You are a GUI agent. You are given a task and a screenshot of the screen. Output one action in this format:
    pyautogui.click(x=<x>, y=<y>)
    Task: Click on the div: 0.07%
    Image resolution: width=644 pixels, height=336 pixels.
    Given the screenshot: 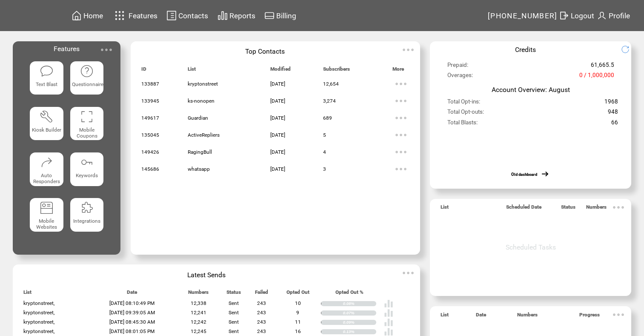 What is the action you would take?
    pyautogui.click(x=359, y=313)
    